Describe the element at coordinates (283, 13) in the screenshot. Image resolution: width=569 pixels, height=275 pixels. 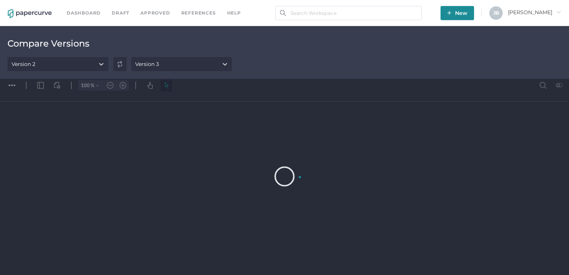
I see `img: search.bf03fe8b.svg` at that location.